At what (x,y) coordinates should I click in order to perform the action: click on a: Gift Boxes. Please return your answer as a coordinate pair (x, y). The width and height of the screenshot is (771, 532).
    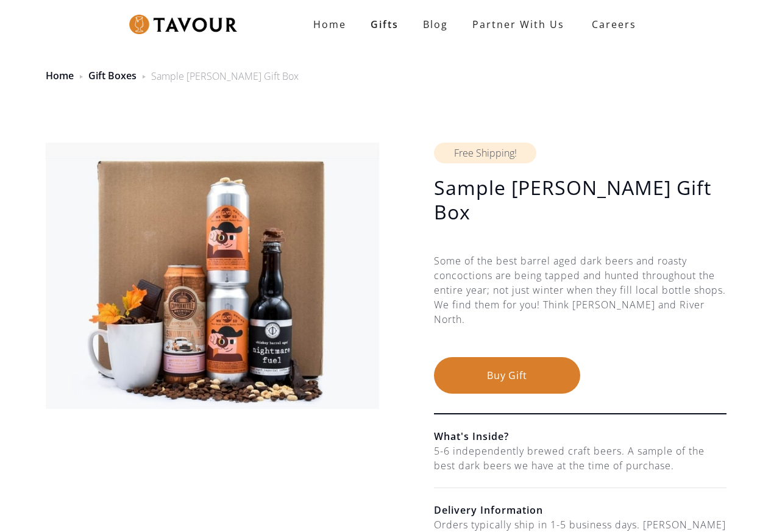
    Looking at the image, I should click on (112, 75).